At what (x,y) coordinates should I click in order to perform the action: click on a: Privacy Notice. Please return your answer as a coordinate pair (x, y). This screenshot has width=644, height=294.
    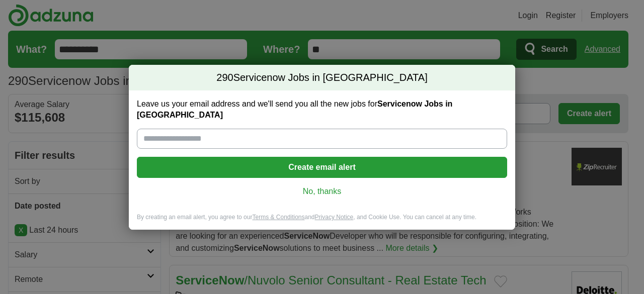
    Looking at the image, I should click on (334, 217).